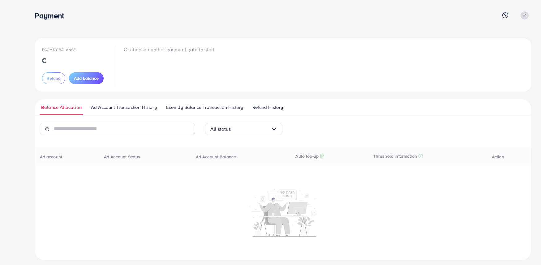 The height and width of the screenshot is (265, 541). What do you see at coordinates (86, 78) in the screenshot?
I see `button: Add balance` at bounding box center [86, 78].